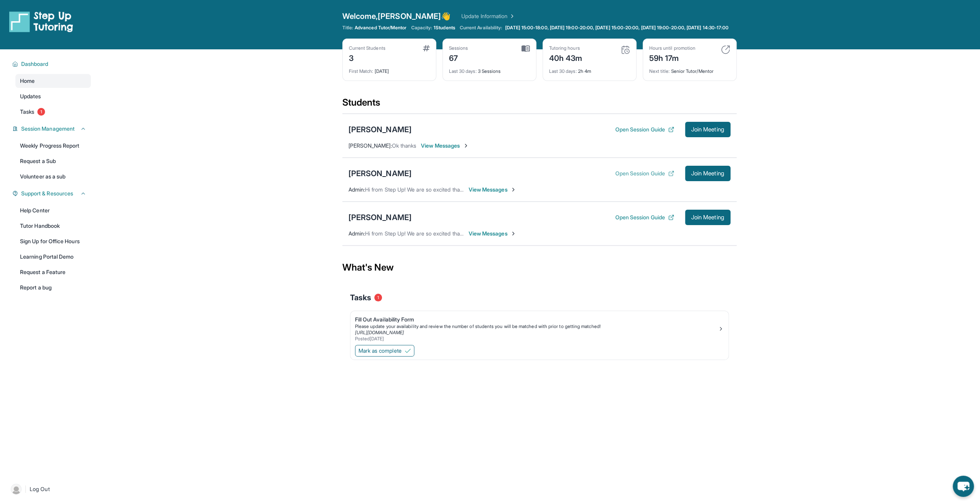 This screenshot has width=980, height=503. What do you see at coordinates (566, 48) in the screenshot?
I see `div: Tutoring hours` at bounding box center [566, 48].